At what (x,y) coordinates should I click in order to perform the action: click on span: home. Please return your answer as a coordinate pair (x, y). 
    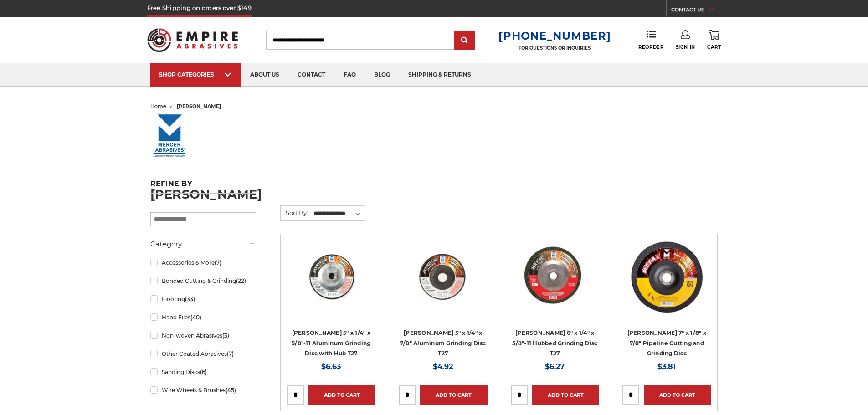
    Looking at the image, I should click on (158, 106).